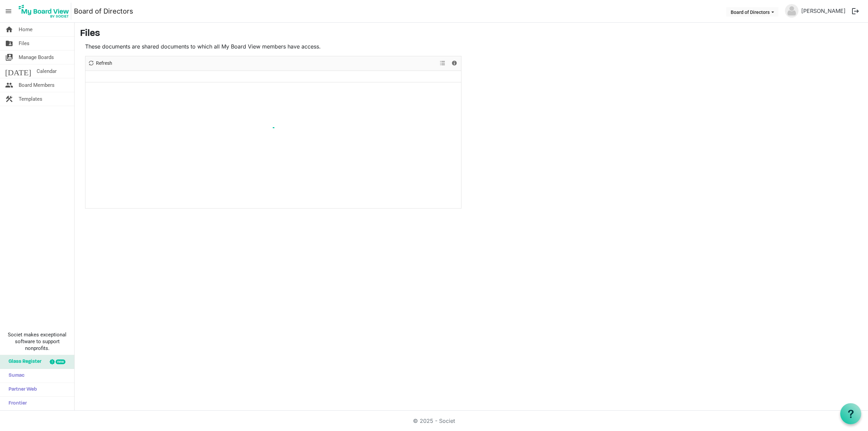 The width and height of the screenshot is (868, 431). What do you see at coordinates (9, 29) in the screenshot?
I see `span: home` at bounding box center [9, 29].